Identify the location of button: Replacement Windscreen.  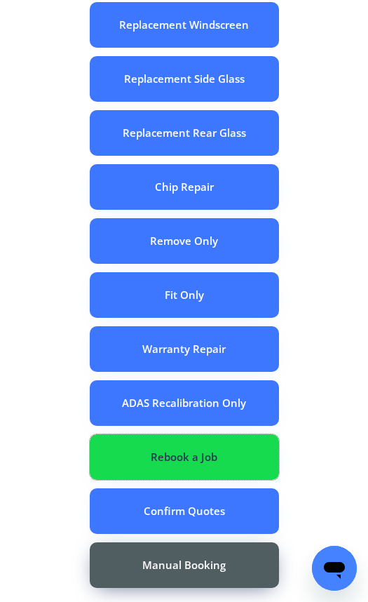
(185, 25).